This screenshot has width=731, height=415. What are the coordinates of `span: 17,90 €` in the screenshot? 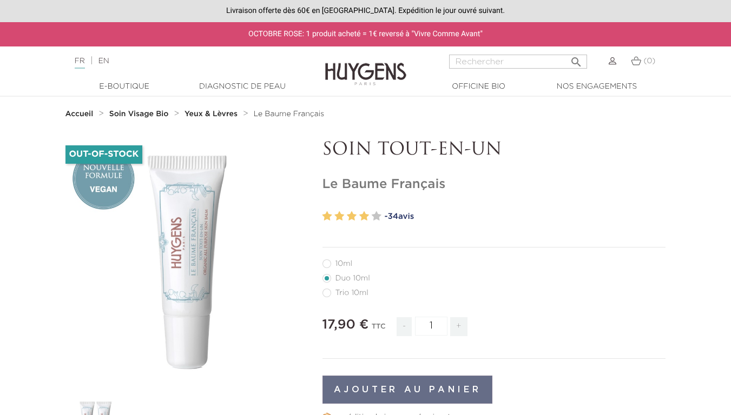 It's located at (346, 325).